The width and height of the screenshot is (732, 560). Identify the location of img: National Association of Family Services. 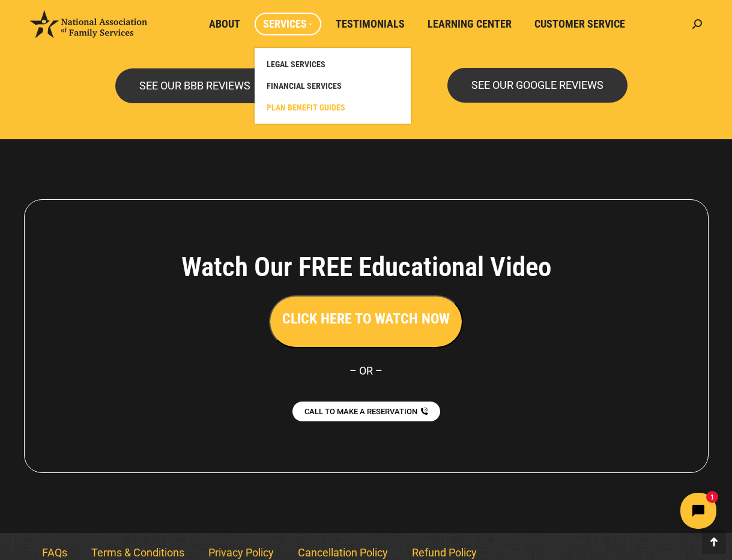
(88, 24).